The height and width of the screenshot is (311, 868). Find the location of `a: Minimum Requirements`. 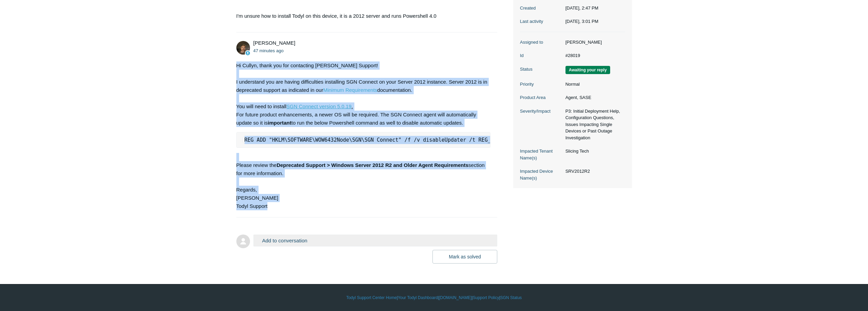

a: Minimum Requirements is located at coordinates (350, 90).